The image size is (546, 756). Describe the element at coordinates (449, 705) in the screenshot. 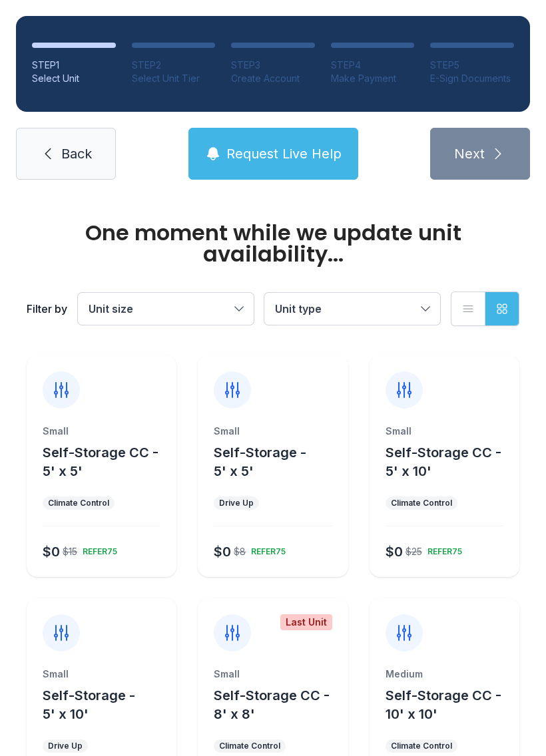

I see `button: Self-Storage CC - 10' x 10'` at that location.